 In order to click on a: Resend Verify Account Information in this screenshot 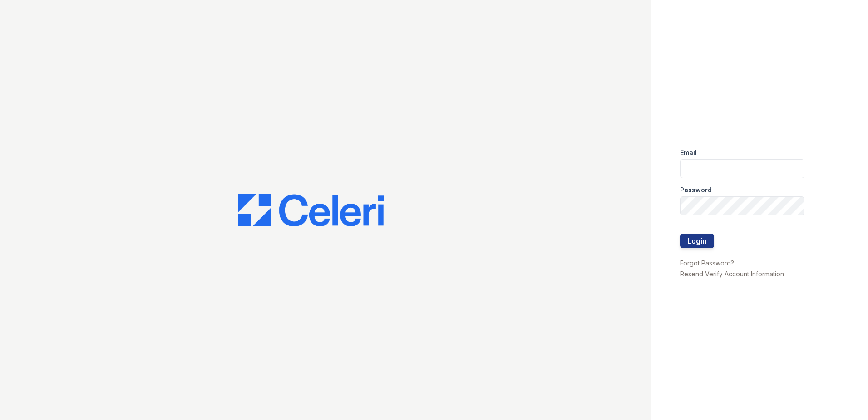, I will do `click(732, 273)`.